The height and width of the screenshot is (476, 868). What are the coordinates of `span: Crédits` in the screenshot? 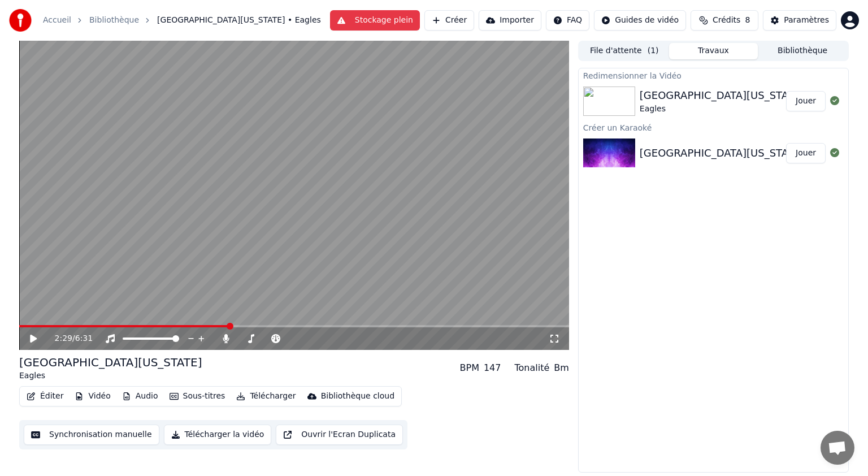 It's located at (726, 20).